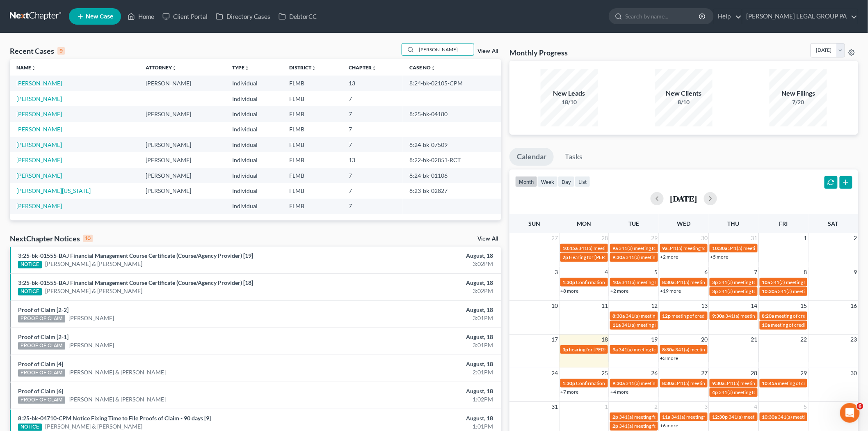 This screenshot has width=868, height=431. Describe the element at coordinates (684, 102) in the screenshot. I see `div: 8/10` at that location.